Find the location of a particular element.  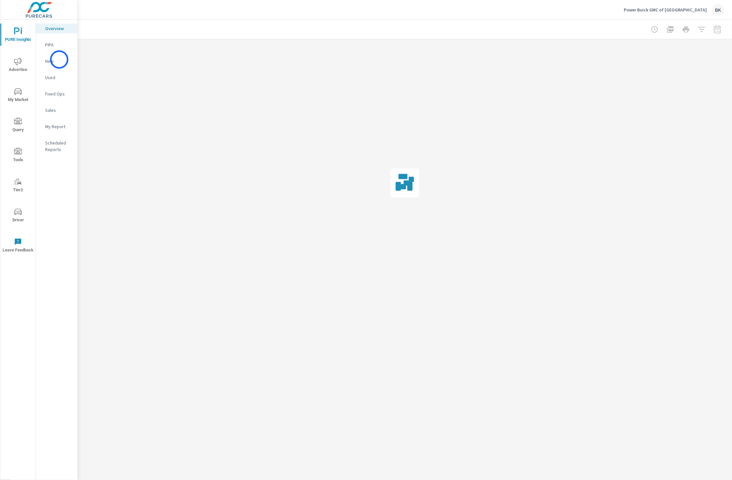

div: New is located at coordinates (57, 61).